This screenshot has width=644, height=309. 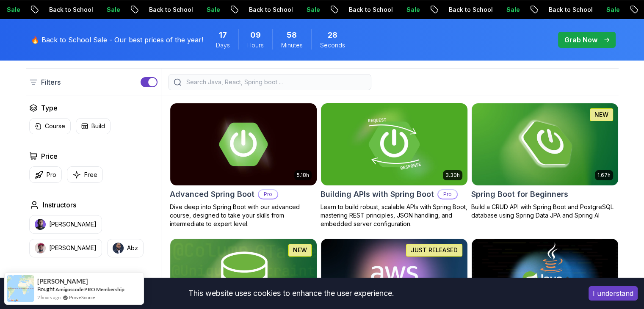 I want to click on a: Building APIs with Spring Boot card3.30hBuilding APIs with Spring BootProLearn to build robust, s..., so click(x=394, y=166).